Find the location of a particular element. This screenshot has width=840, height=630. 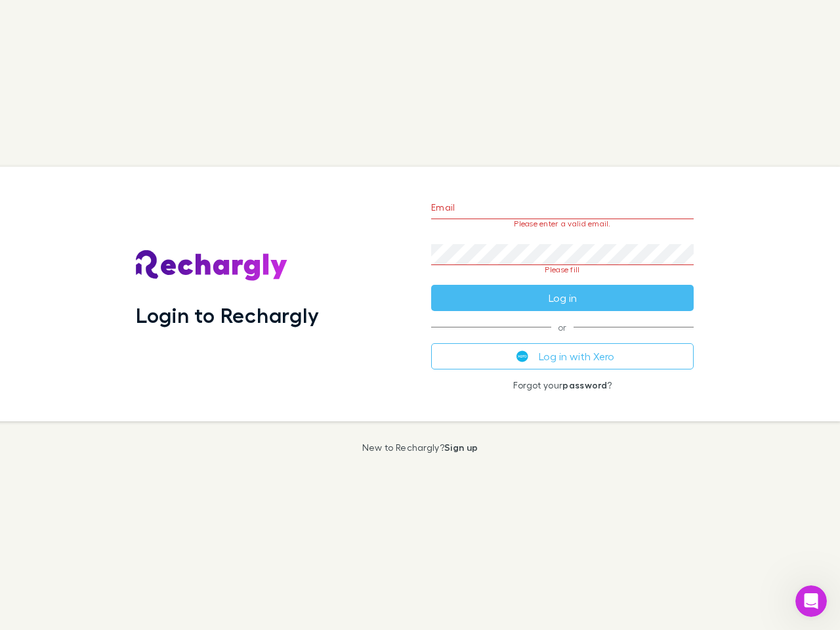

button: Log in with Xero is located at coordinates (562, 356).